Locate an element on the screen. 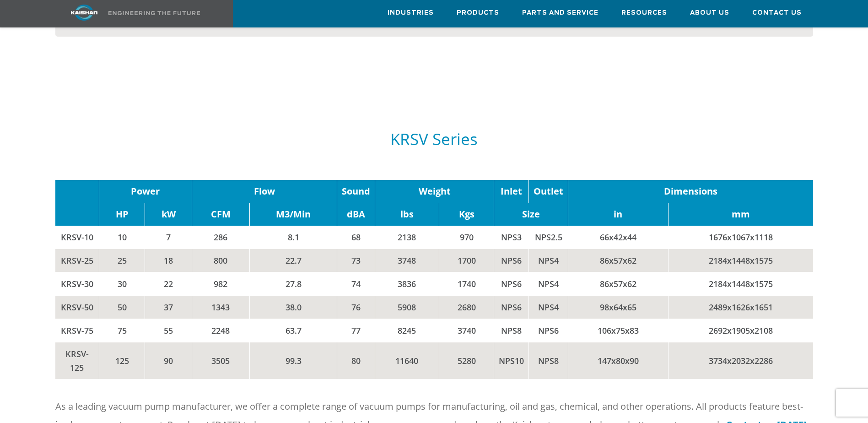 The image size is (868, 423). td: 76 is located at coordinates (356, 306).